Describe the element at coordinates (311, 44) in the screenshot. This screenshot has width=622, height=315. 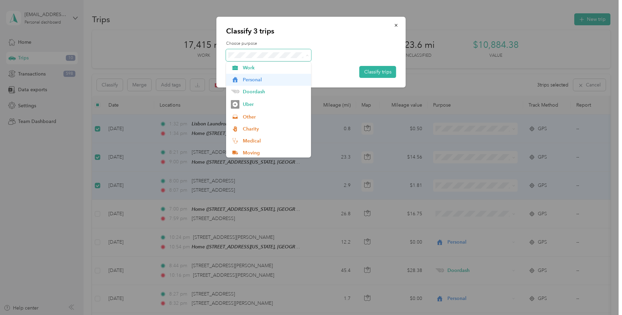
I see `label: Choose purpose` at that location.